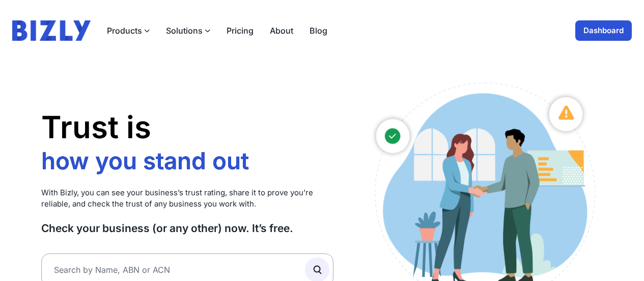 The width and height of the screenshot is (644, 281). Describe the element at coordinates (318, 31) in the screenshot. I see `a: Blog` at that location.